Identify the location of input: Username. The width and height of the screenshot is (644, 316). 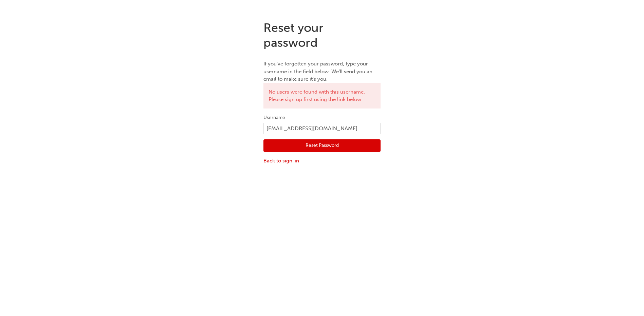
(322, 129).